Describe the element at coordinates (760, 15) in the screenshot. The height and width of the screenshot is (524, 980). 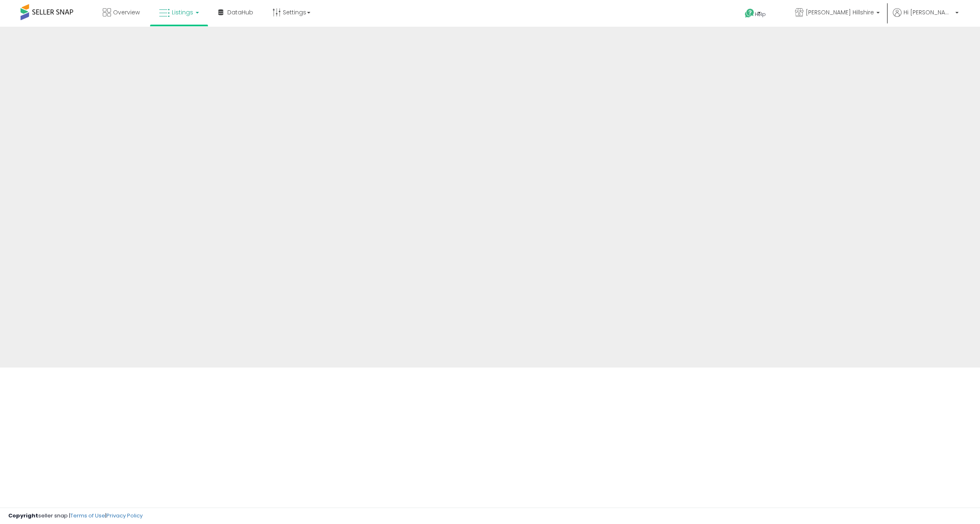
I see `a: Help` at that location.